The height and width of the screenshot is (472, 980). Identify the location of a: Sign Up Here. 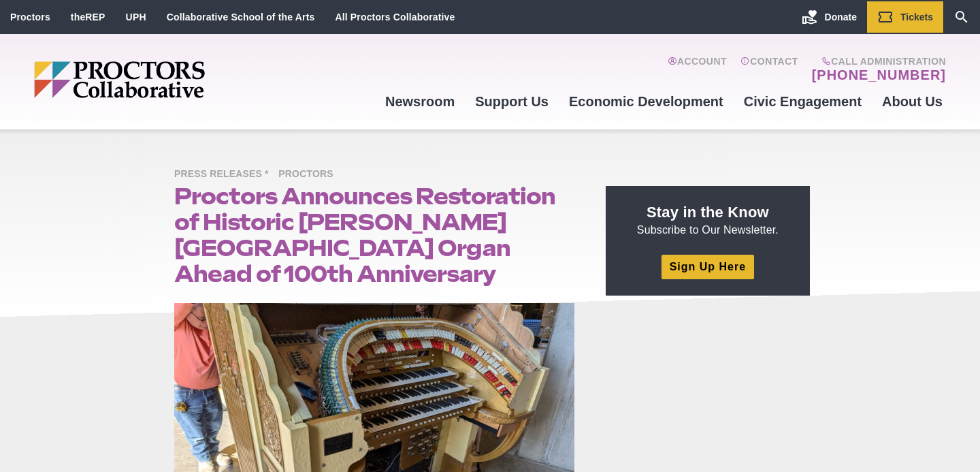
(707, 266).